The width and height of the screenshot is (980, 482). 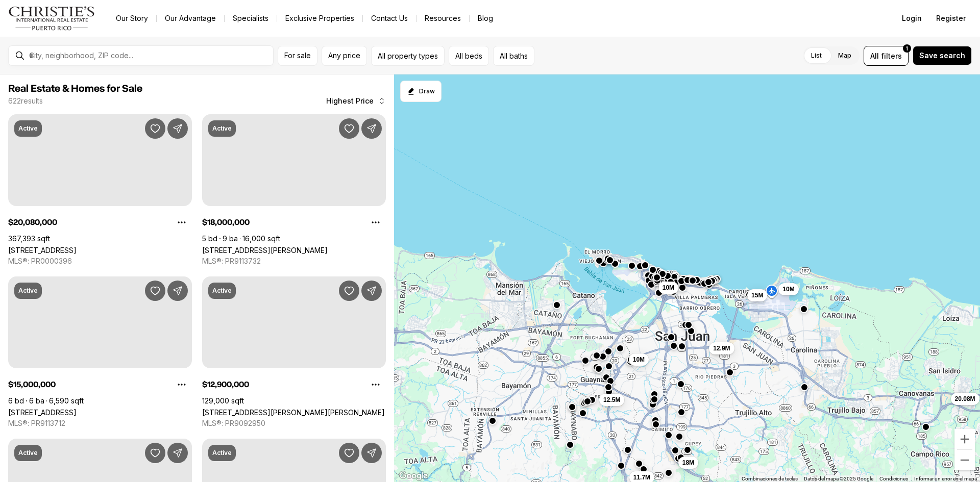 What do you see at coordinates (688, 463) in the screenshot?
I see `button: 18M` at bounding box center [688, 463].